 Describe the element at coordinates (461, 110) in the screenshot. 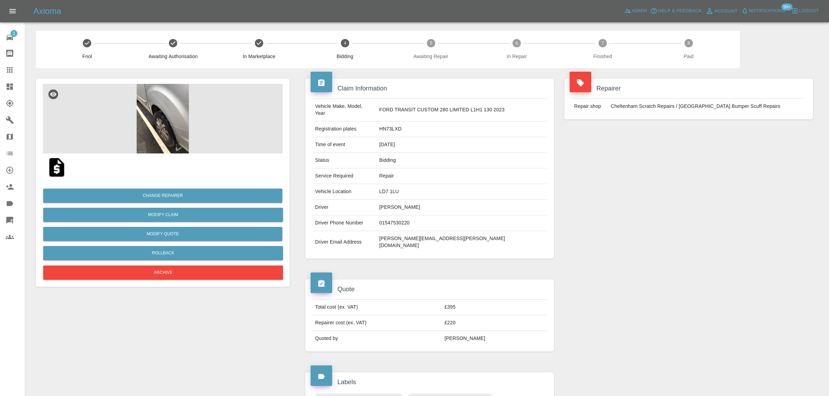

I see `td: FORD TRANSIT CUSTOM 280 LIMITED L1H1 130 2023` at that location.